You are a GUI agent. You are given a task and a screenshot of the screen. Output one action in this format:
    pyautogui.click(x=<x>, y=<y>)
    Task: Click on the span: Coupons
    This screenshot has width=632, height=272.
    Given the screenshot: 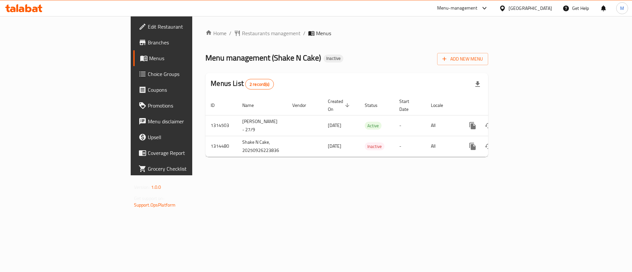 What is the action you would take?
    pyautogui.click(x=189, y=90)
    